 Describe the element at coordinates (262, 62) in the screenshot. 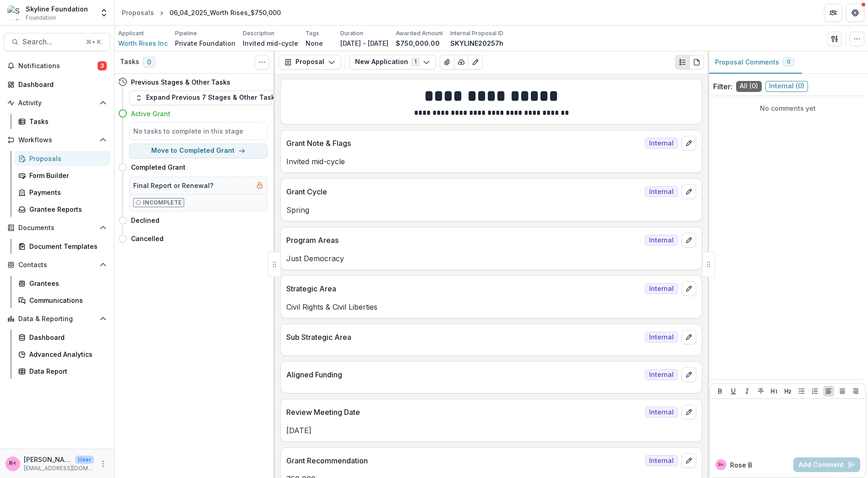

I see `button: Toggle View Cancelled Tasks` at that location.